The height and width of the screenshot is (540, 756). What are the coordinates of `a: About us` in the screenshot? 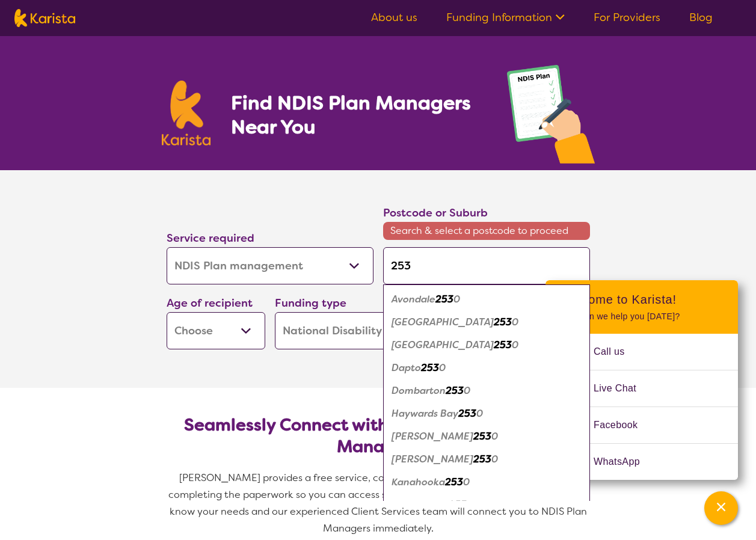 It's located at (394, 18).